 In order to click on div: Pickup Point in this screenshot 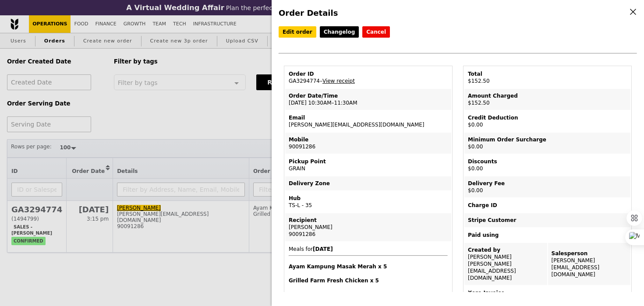, I will do `click(368, 162)`.